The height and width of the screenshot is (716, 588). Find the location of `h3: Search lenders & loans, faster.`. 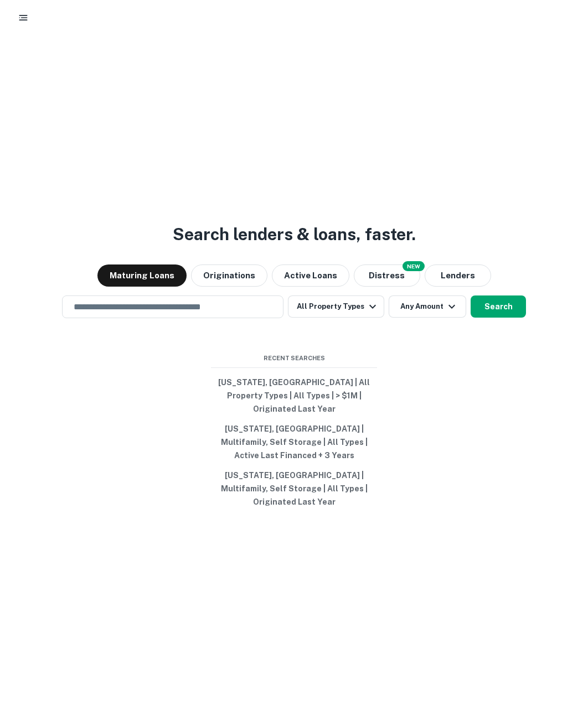

h3: Search lenders & loans, faster. is located at coordinates (294, 234).